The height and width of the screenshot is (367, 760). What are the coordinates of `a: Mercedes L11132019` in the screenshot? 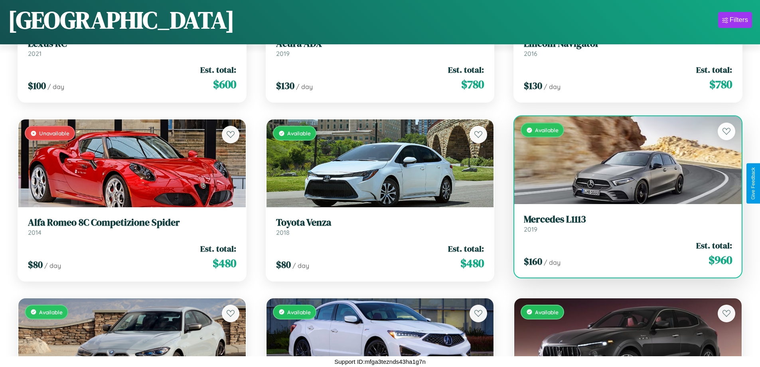 It's located at (628, 223).